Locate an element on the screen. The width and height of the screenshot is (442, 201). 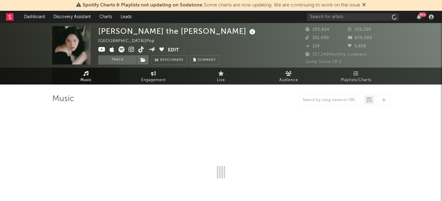
span: Dismiss is located at coordinates (364, 5).